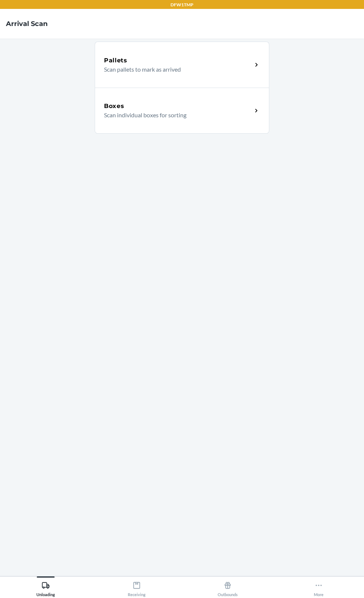 This screenshot has height=598, width=364. Describe the element at coordinates (175, 115) in the screenshot. I see `p: Scan individual boxes for sorting` at that location.